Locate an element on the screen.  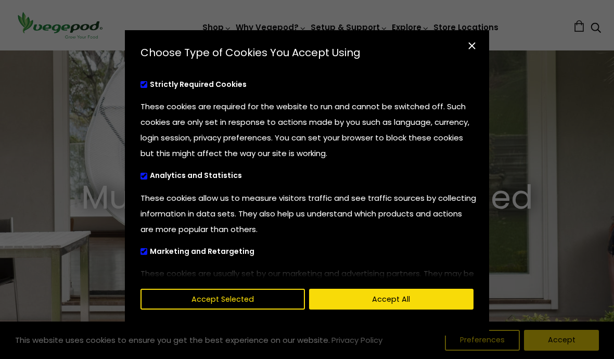
p: Choose Type of Cookies You Accept Using is located at coordinates (307, 53).